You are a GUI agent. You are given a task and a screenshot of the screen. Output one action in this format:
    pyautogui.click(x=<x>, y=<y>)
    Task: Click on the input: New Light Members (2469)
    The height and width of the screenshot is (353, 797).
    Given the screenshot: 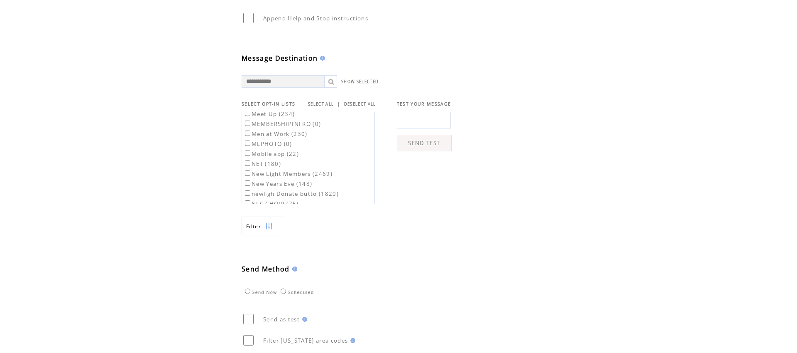 What is the action you would take?
    pyautogui.click(x=247, y=173)
    